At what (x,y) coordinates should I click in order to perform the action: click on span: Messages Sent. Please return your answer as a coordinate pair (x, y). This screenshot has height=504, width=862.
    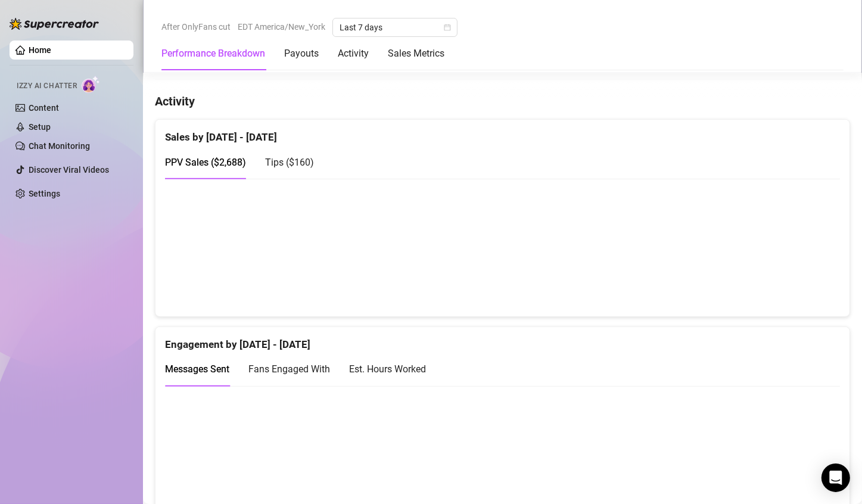
    Looking at the image, I should click on (197, 369).